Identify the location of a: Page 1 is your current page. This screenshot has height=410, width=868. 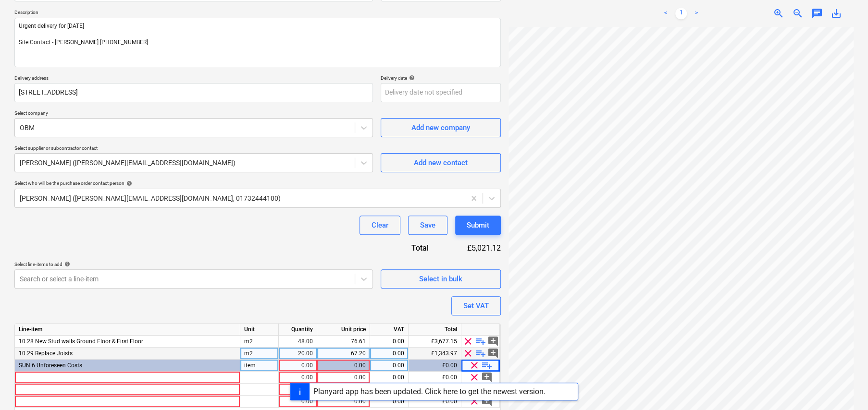
(681, 13).